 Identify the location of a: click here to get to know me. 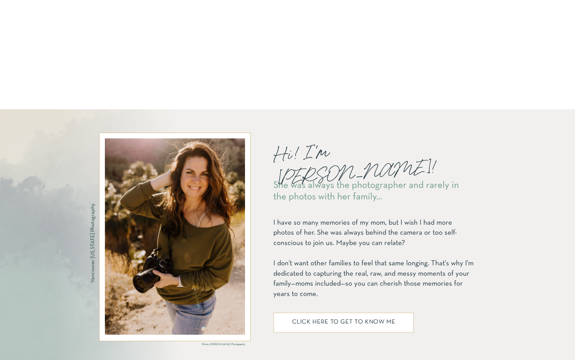
(343, 323).